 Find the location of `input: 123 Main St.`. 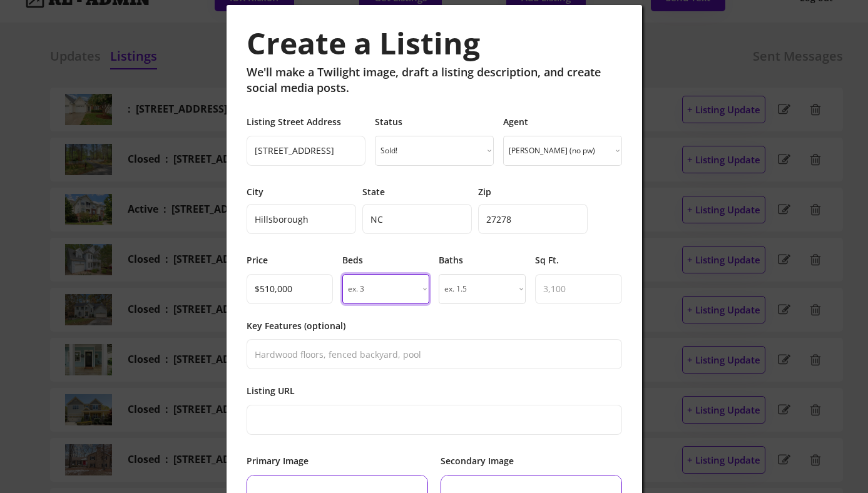

input: 123 Main St. is located at coordinates (306, 151).